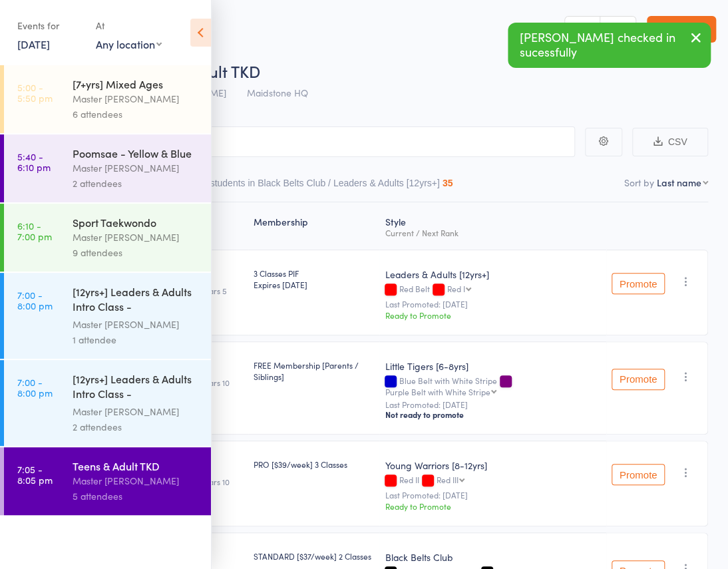 This screenshot has height=569, width=728. What do you see at coordinates (670, 142) in the screenshot?
I see `button: CSV` at bounding box center [670, 142].